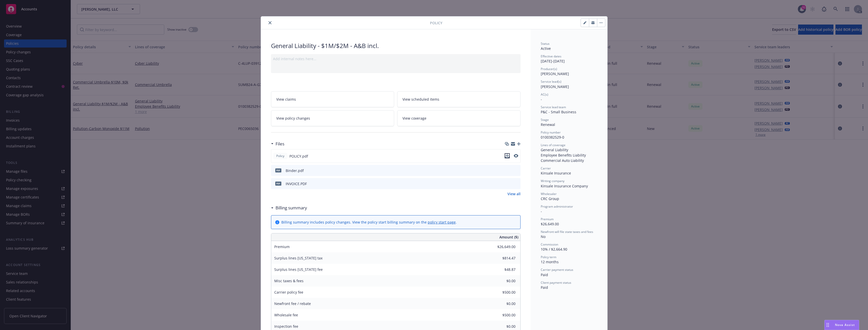 The image size is (868, 330). I want to click on span: Carrier, so click(546, 168).